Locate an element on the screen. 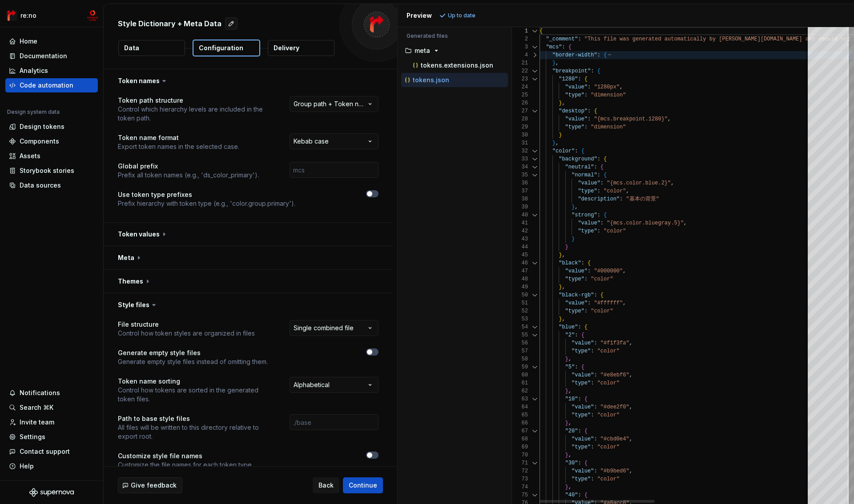  a: Documentation is located at coordinates (52, 56).